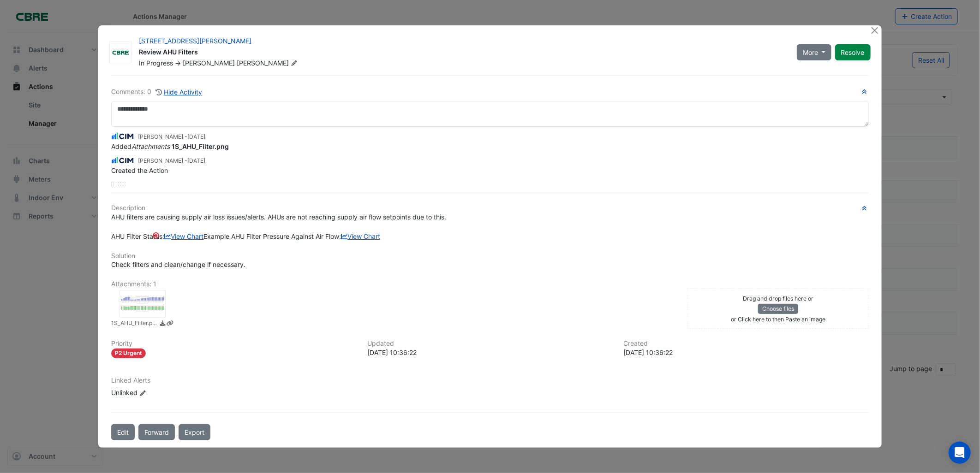 This screenshot has width=980, height=473. What do you see at coordinates (490, 344) in the screenshot?
I see `h6: Updated` at bounding box center [490, 344].